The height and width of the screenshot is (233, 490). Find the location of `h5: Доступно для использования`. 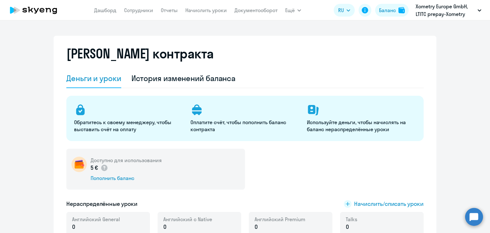

h5: Доступно для использования is located at coordinates (126, 160).